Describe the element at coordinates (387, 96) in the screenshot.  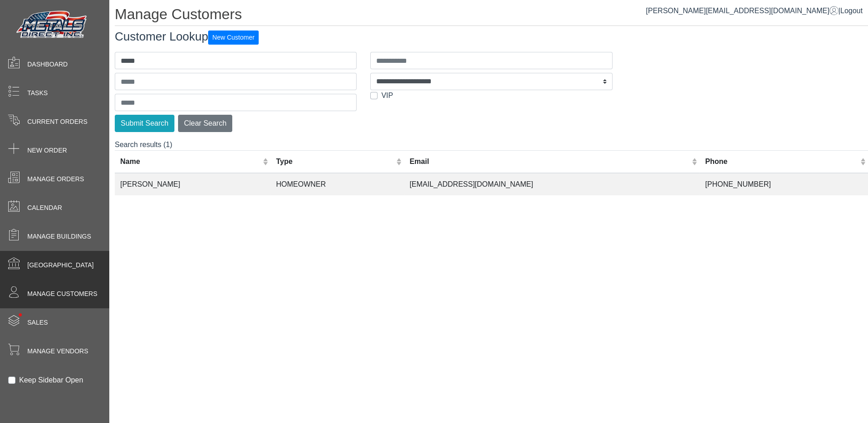
I see `label: VIP` at that location.